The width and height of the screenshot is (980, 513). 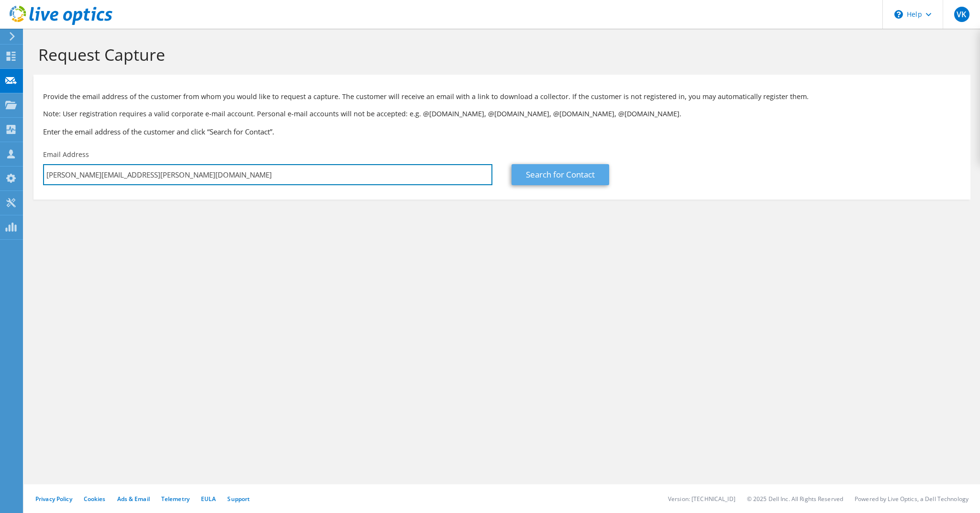 I want to click on a: EULA, so click(x=208, y=499).